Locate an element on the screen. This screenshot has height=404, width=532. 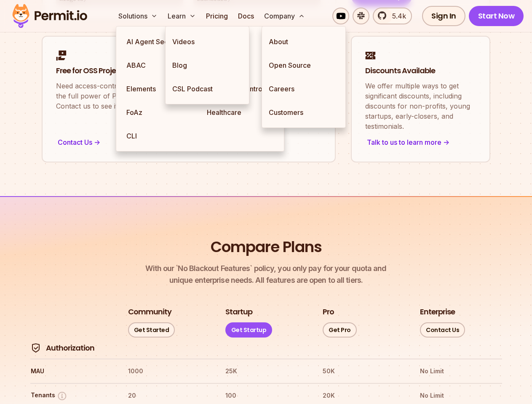
a: Docs is located at coordinates (246, 16).